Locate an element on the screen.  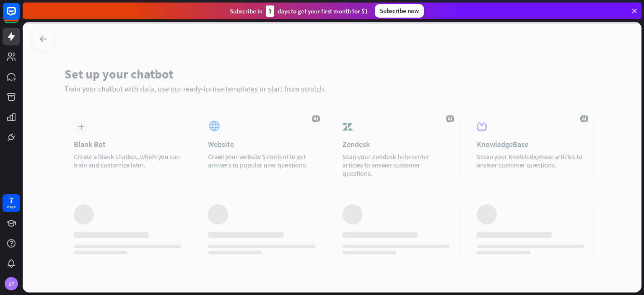
div: Subscribe now is located at coordinates (399, 11).